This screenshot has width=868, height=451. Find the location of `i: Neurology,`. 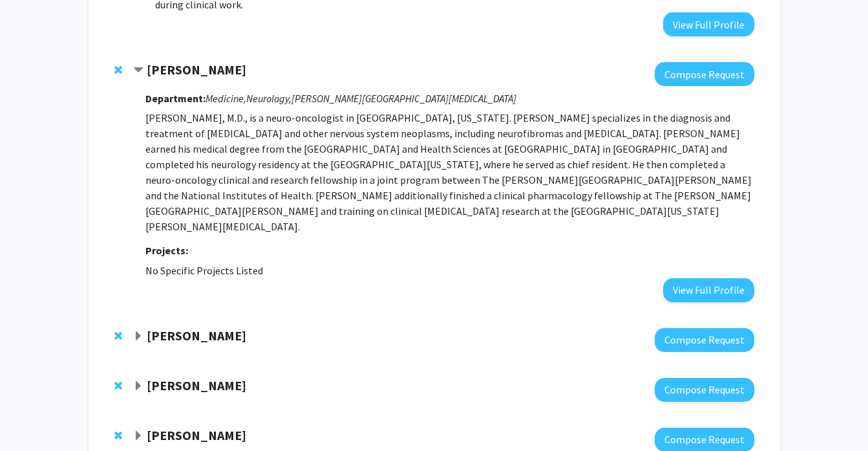

i: Neurology, is located at coordinates (269, 99).